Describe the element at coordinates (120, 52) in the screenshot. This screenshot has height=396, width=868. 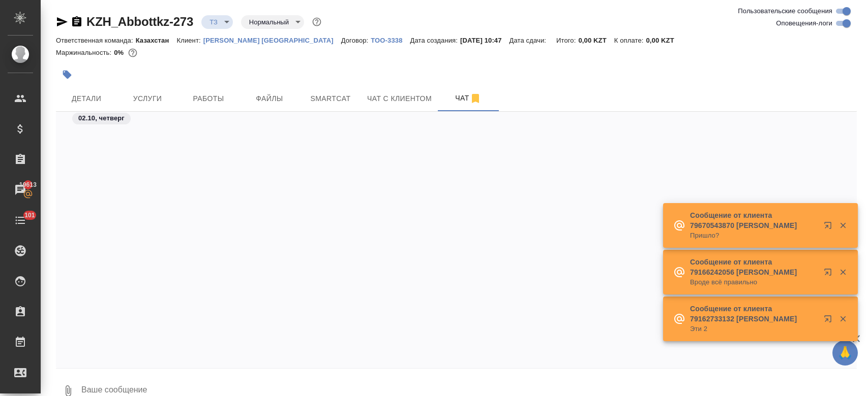
I see `p: 0%` at that location.